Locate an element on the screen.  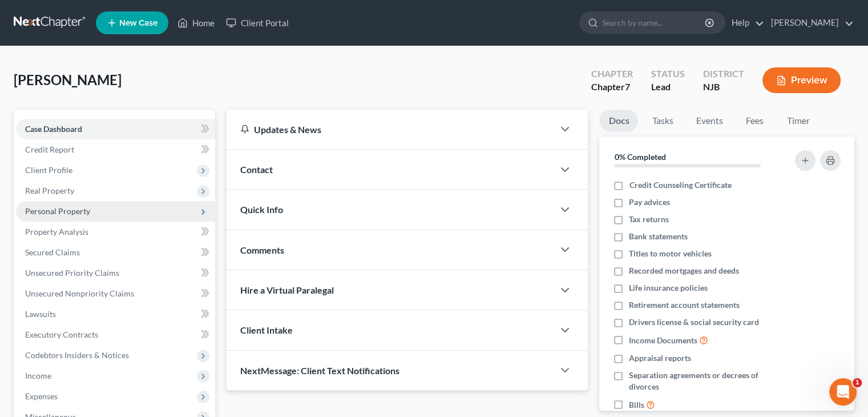
span: Comments is located at coordinates (262, 249).